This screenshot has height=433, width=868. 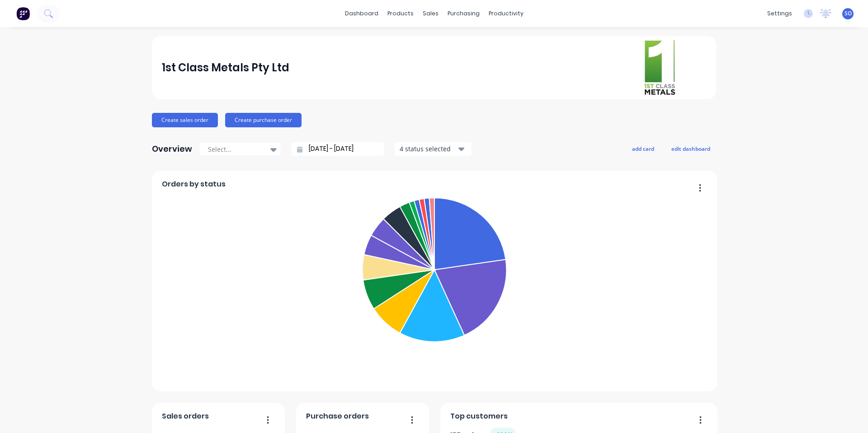 What do you see at coordinates (225, 68) in the screenshot?
I see `div: 1st Class Metals Pty Ltd` at bounding box center [225, 68].